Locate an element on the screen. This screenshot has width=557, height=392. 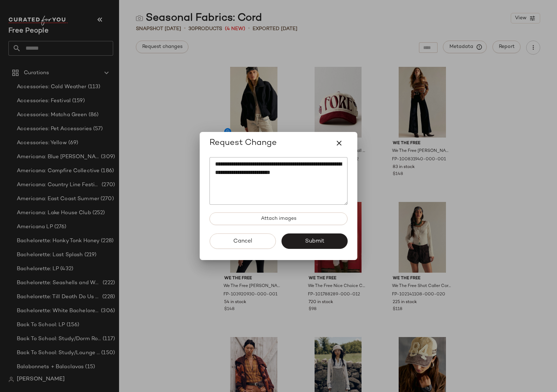
span: Attach images is located at coordinates (278, 219).